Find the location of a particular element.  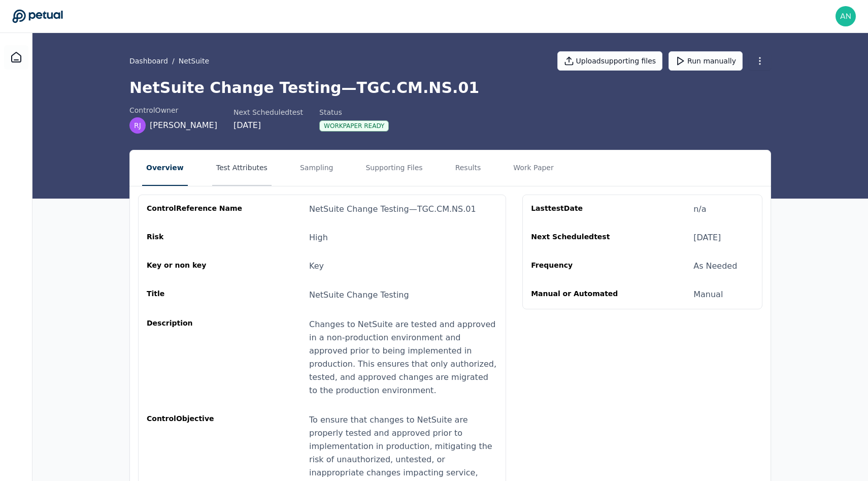

button: NetSuite is located at coordinates (194, 60).